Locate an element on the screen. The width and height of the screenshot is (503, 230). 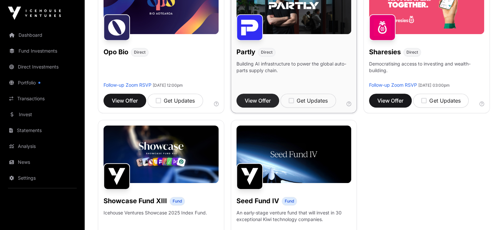
h1: Opo Bio is located at coordinates (116, 52).